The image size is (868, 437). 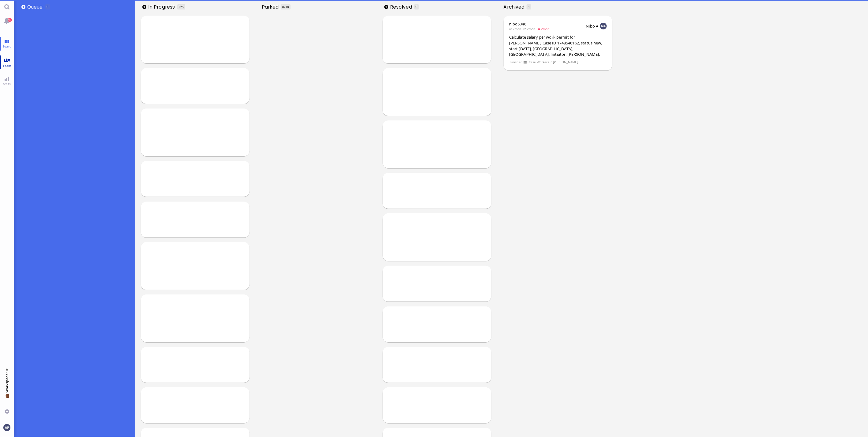 I want to click on span: Team, so click(x=7, y=65).